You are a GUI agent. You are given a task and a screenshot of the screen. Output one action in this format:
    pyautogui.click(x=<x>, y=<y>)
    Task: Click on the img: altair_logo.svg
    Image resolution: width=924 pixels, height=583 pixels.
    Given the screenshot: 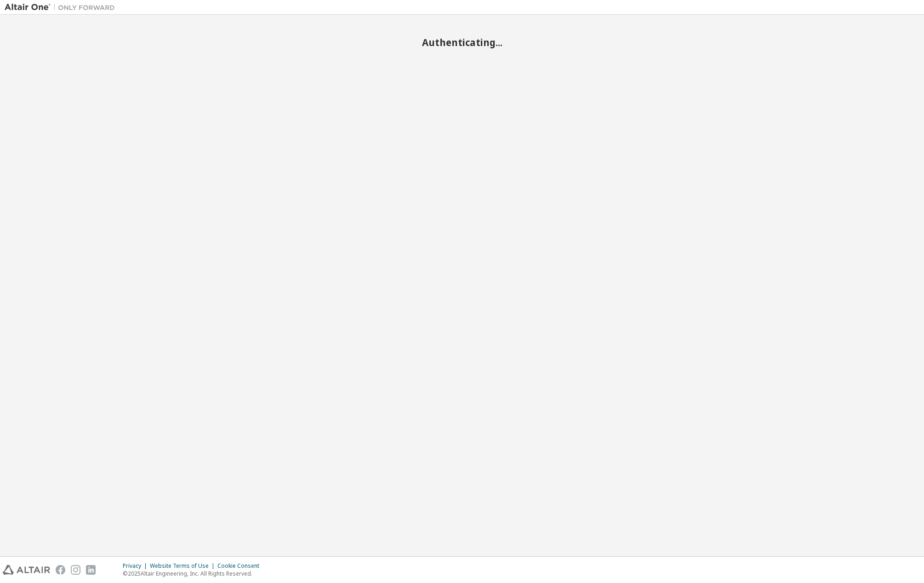 What is the action you would take?
    pyautogui.click(x=26, y=569)
    